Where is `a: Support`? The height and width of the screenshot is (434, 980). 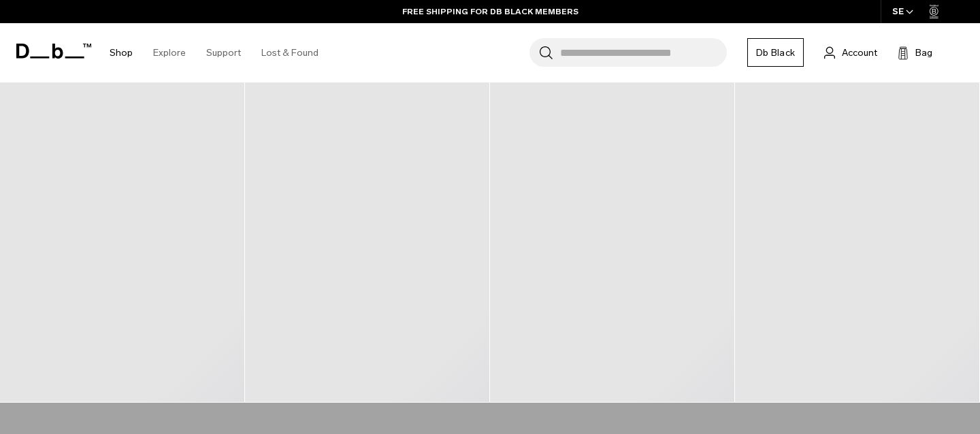
a: Support is located at coordinates (223, 53).